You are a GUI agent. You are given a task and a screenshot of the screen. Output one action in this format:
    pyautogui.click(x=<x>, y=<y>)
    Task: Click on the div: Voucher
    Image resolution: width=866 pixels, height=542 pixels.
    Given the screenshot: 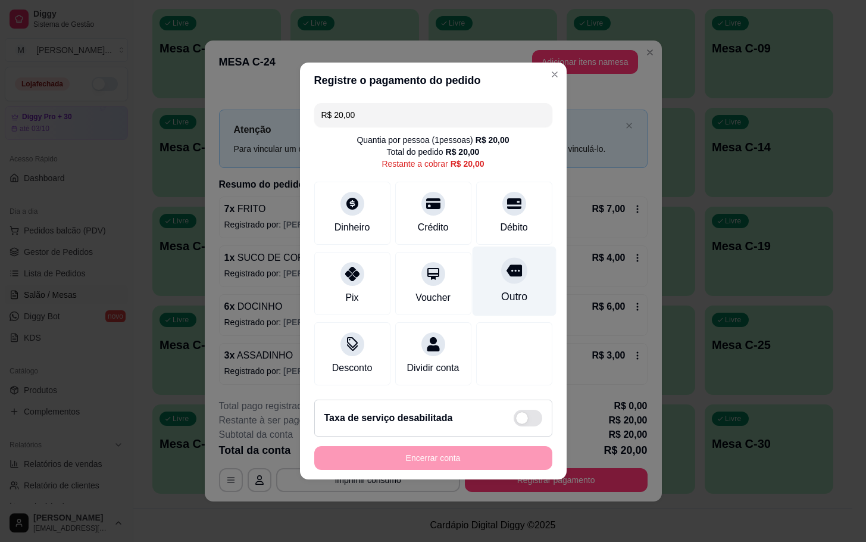 What is the action you would take?
    pyautogui.click(x=433, y=298)
    